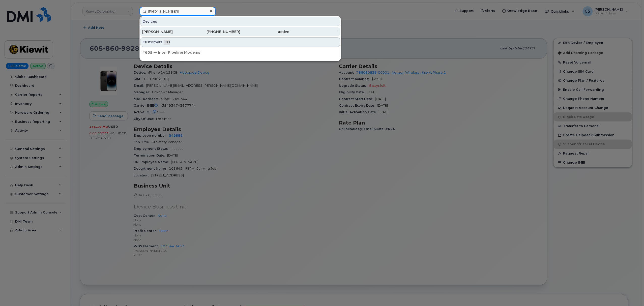 Image resolution: width=644 pixels, height=306 pixels. I want to click on a: #605 — Inter Pipeline Modems, so click(240, 52).